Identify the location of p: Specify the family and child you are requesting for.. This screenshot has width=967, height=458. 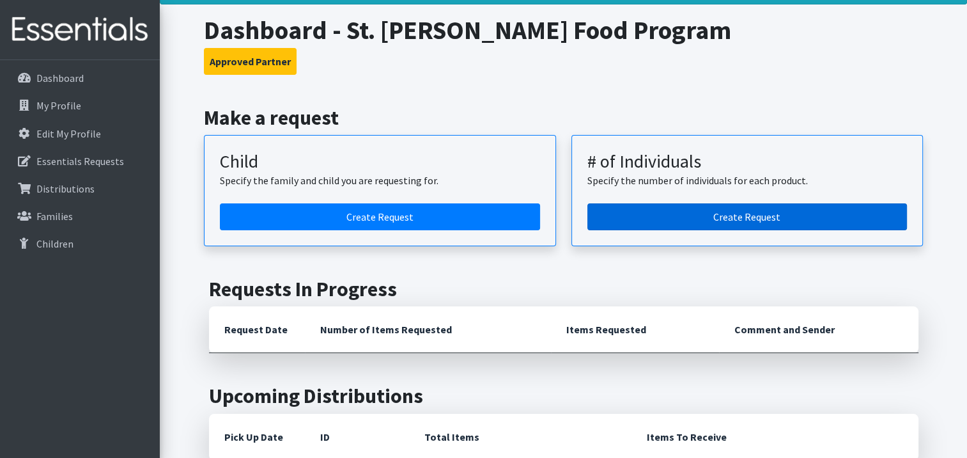
(380, 180).